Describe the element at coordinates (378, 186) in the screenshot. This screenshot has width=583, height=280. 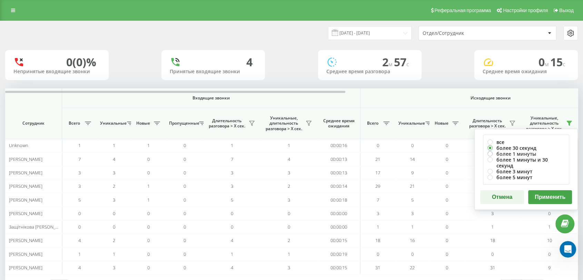
I see `span: 29` at that location.